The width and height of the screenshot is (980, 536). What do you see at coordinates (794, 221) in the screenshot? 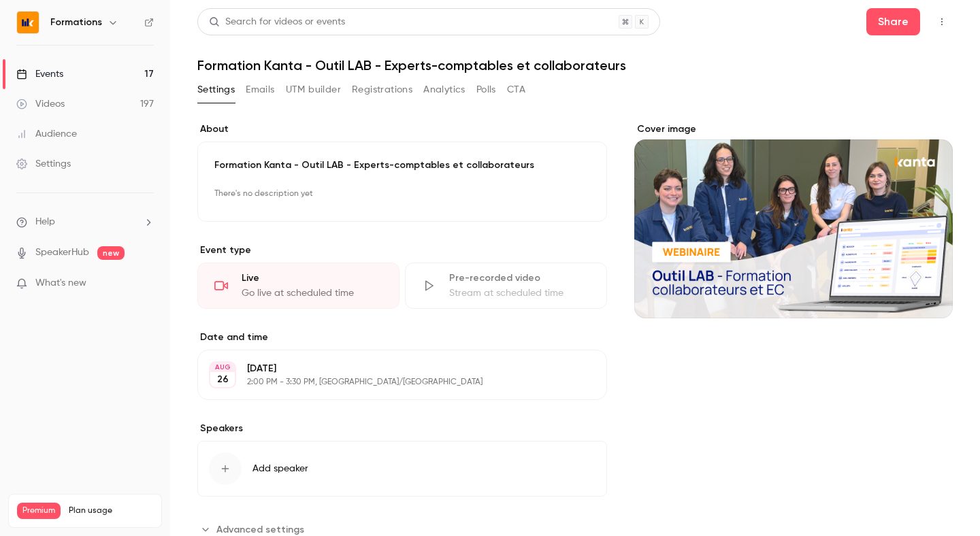
I see `section: Cover image` at bounding box center [794, 221].